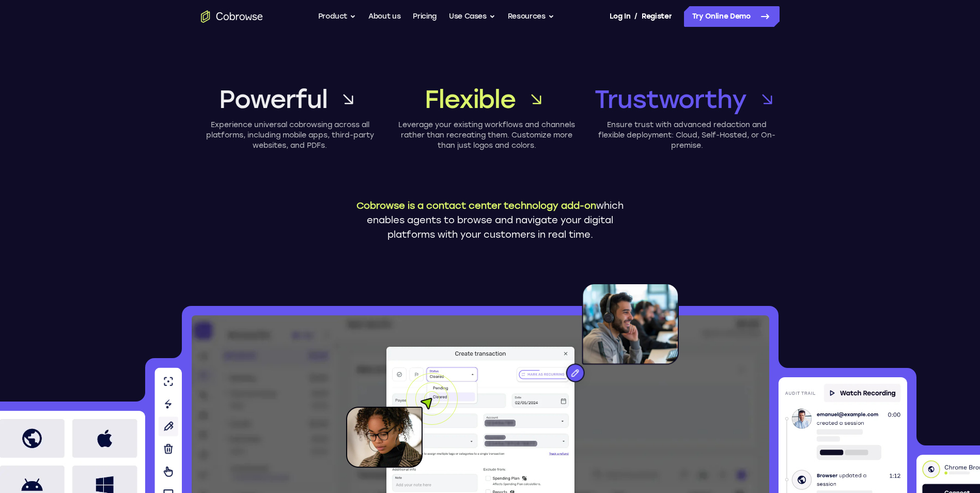 This screenshot has width=980, height=493. I want to click on span: Trustworthy, so click(670, 99).